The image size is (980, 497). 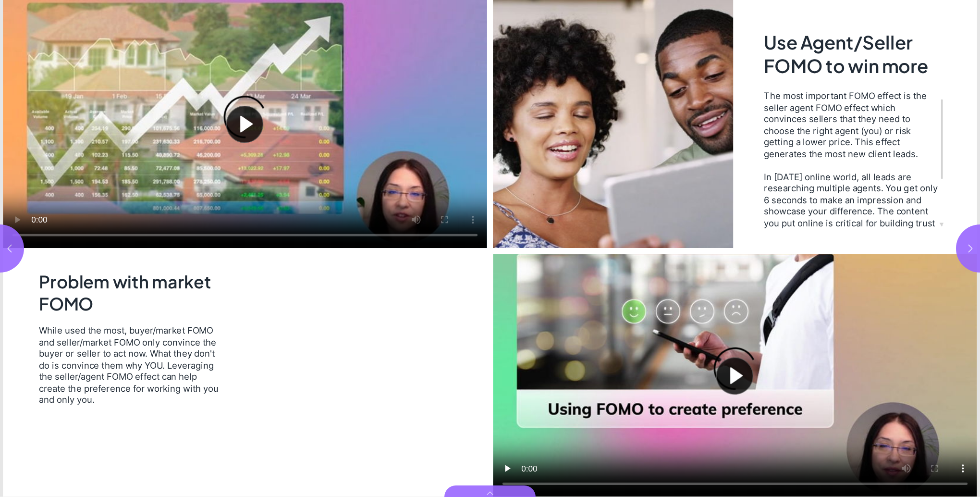 I want to click on span: While used the most, buyer/market FOMO and seller/market FOMO only convince the buyer or seller t..., so click(x=129, y=366).